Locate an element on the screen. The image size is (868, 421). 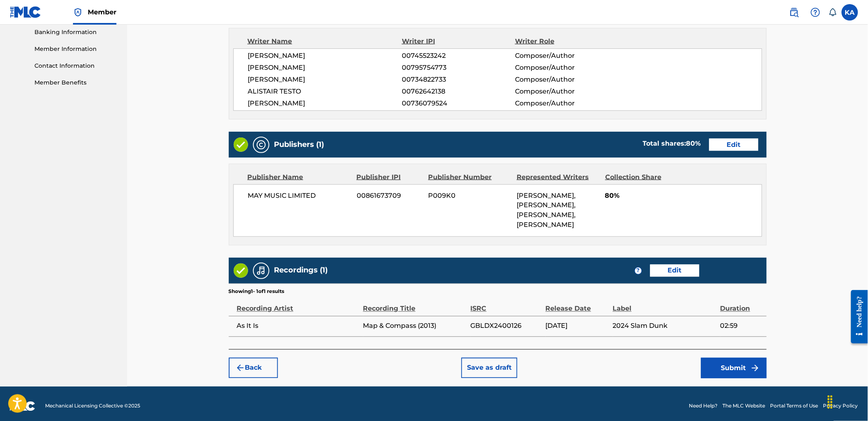
img: search is located at coordinates (794, 13).